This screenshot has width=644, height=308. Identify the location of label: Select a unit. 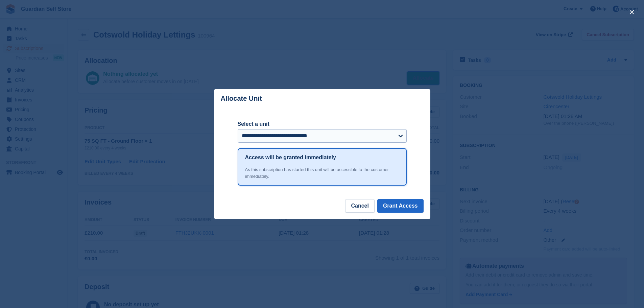
(322, 124).